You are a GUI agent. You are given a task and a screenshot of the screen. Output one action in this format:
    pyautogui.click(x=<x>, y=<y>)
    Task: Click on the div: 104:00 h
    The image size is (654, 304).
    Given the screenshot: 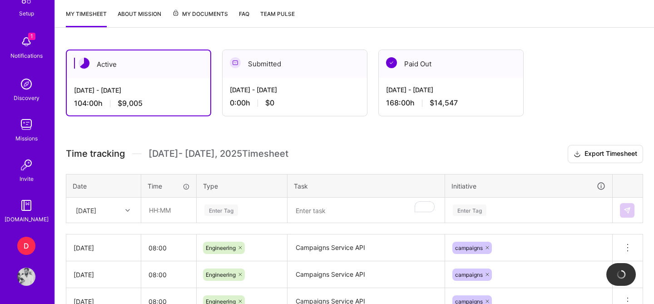 What is the action you would take?
    pyautogui.click(x=139, y=103)
    